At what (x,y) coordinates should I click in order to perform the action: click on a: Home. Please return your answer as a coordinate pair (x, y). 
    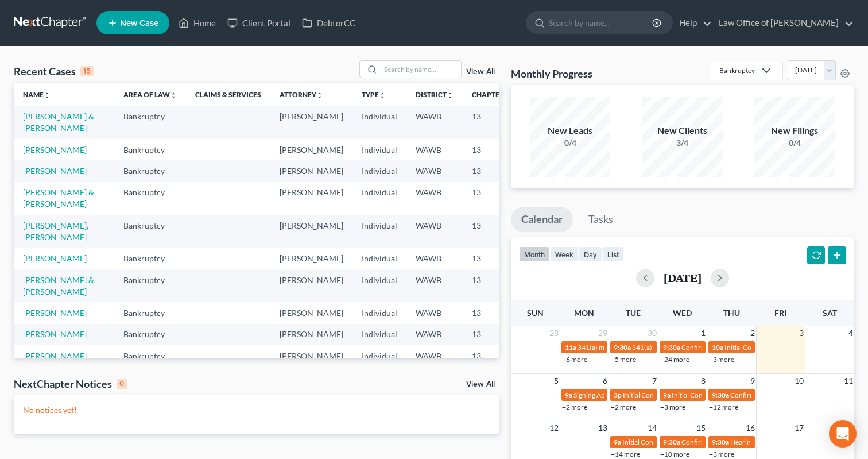
    Looking at the image, I should click on (197, 23).